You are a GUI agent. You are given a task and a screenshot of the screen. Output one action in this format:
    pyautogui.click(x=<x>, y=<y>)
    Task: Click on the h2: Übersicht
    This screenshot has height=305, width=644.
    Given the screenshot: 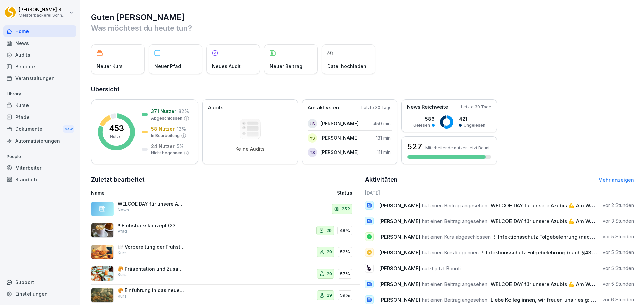 What is the action you would take?
    pyautogui.click(x=363, y=90)
    